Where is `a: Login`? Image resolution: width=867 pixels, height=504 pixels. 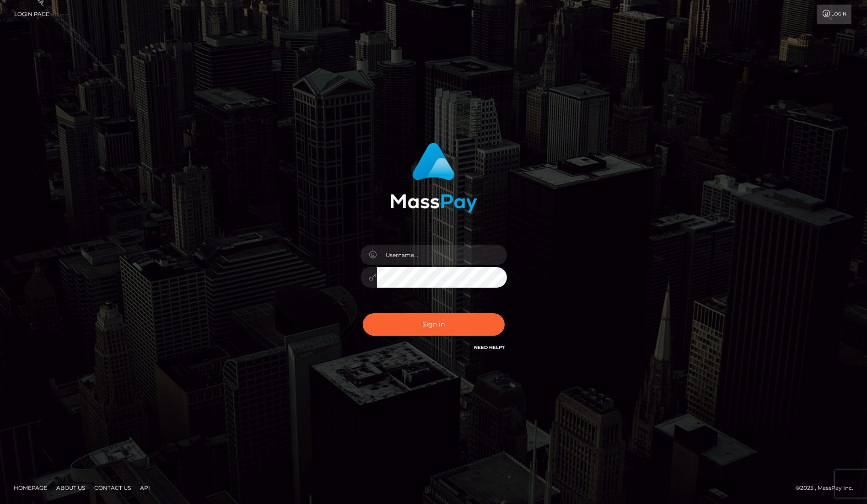
a: Login is located at coordinates (834, 14).